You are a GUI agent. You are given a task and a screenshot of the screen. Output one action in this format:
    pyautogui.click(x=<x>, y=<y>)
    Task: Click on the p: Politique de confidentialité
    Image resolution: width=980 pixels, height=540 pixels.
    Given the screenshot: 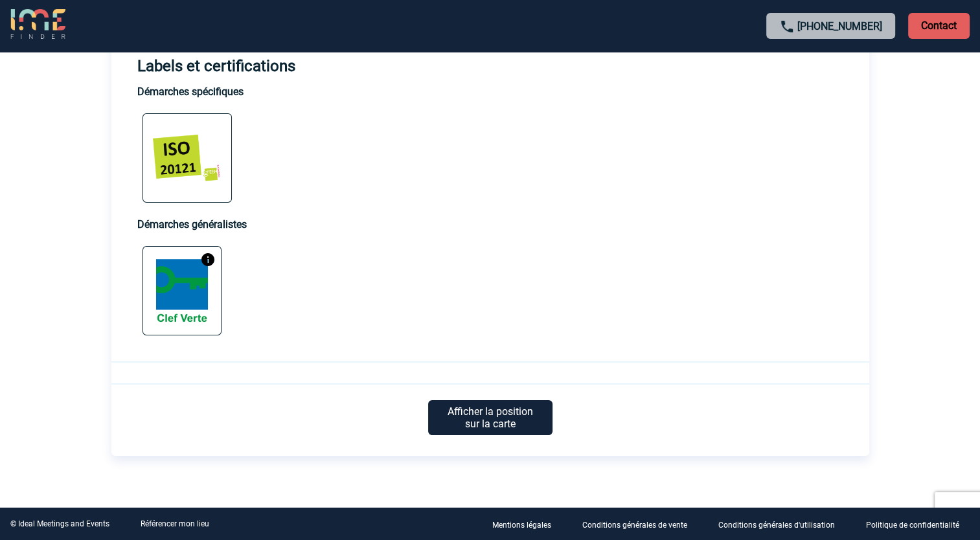 What is the action you would take?
    pyautogui.click(x=913, y=525)
    